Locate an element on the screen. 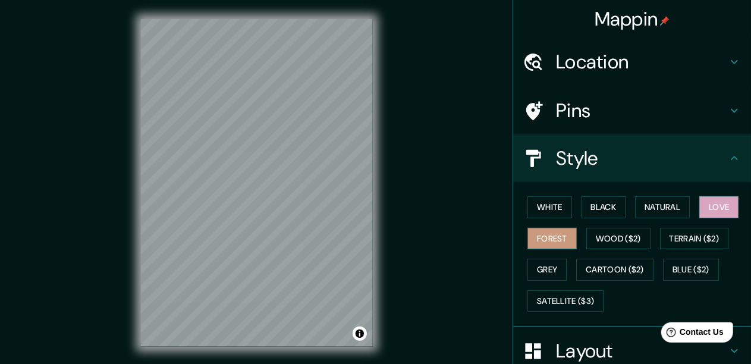 This screenshot has height=364, width=751. button: Black is located at coordinates (603, 207).